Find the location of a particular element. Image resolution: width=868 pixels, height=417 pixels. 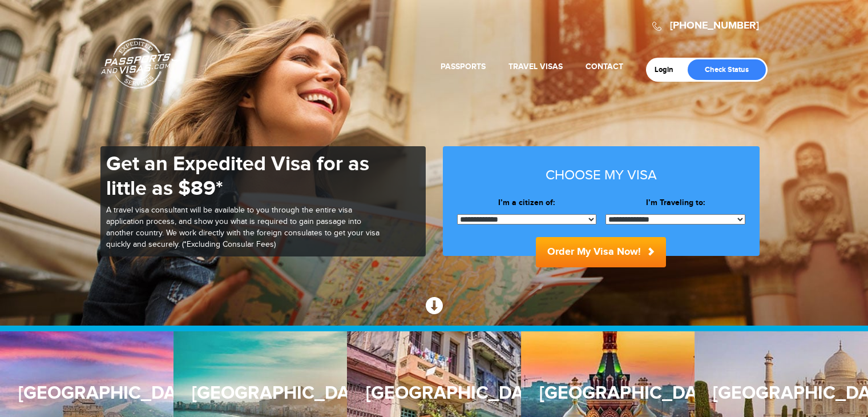

h3: Choose my visa is located at coordinates (601, 175).